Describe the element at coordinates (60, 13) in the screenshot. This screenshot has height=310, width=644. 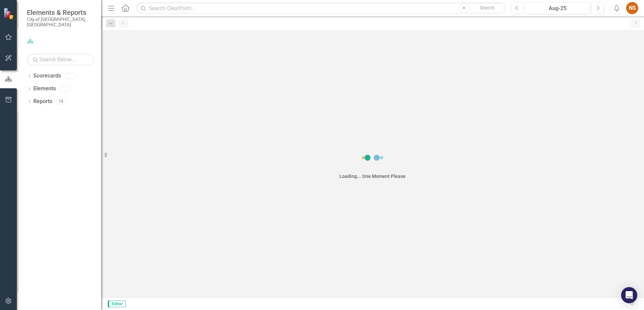
I see `span: Elements & Reports` at that location.